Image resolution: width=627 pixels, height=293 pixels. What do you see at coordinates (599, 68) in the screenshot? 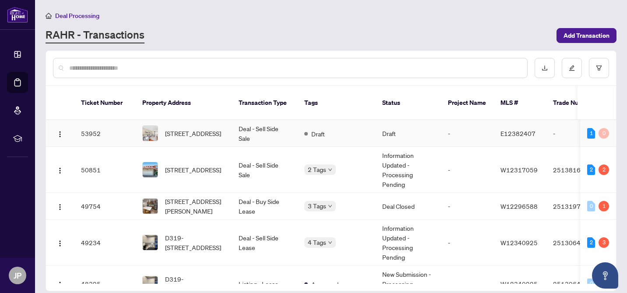
I see `button: filter` at bounding box center [599, 68].